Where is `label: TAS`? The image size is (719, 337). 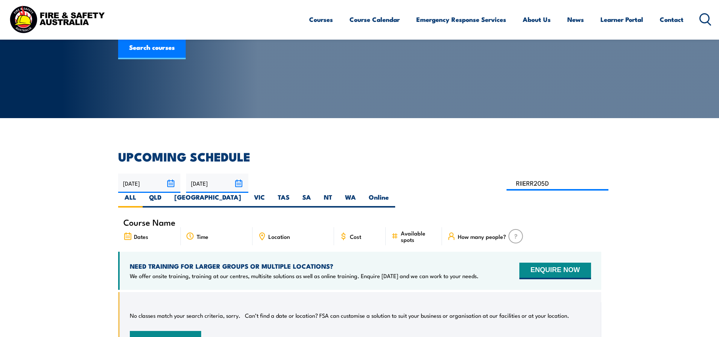
label: TAS is located at coordinates (284, 200).